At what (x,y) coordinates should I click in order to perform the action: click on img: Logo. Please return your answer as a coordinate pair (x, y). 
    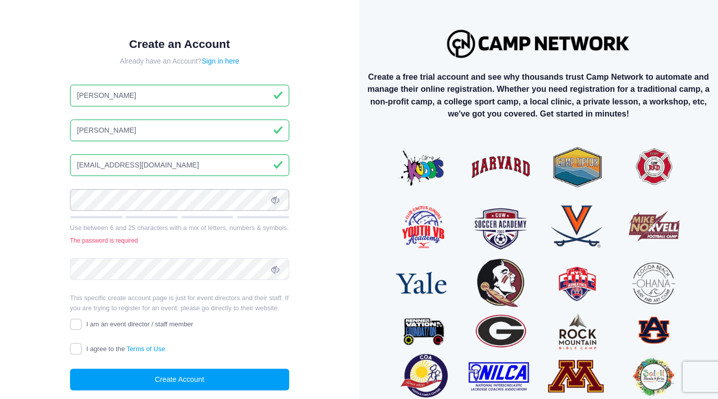
    Looking at the image, I should click on (539, 43).